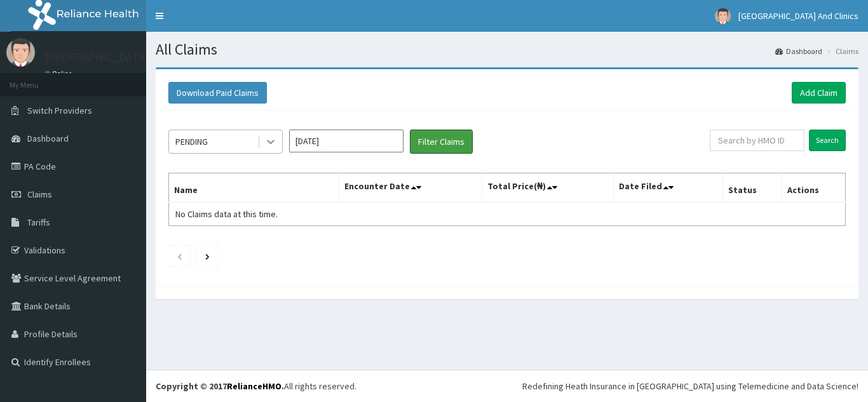 The image size is (868, 402). What do you see at coordinates (207, 255) in the screenshot?
I see `a: Next page` at bounding box center [207, 255].